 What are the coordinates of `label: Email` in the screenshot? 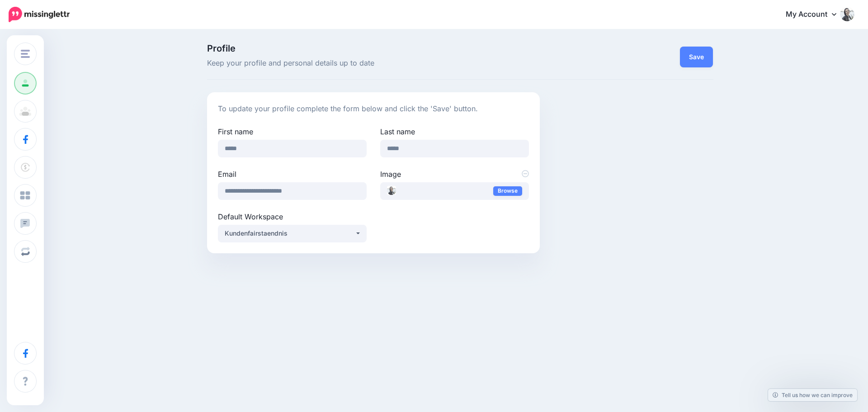 It's located at (292, 174).